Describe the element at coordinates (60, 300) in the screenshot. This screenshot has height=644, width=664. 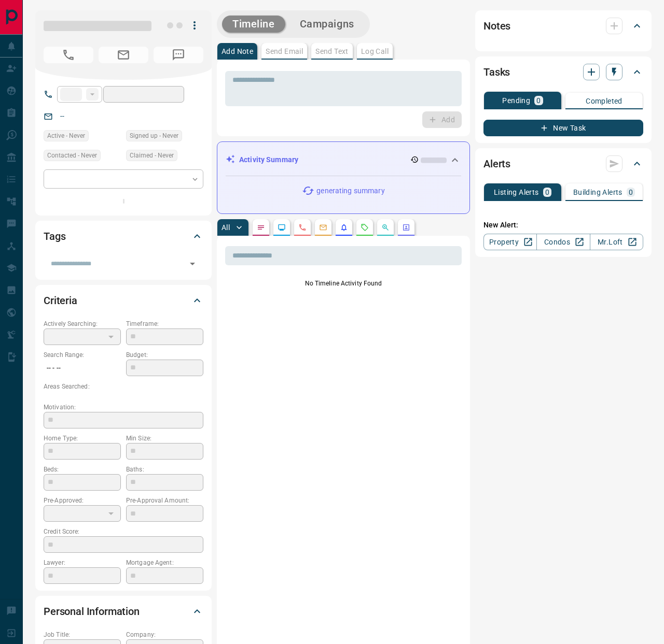
I see `h2: Criteria` at that location.